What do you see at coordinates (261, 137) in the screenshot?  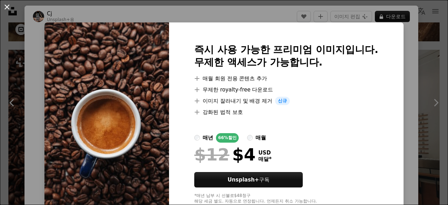 I see `div: 매월` at bounding box center [261, 137].